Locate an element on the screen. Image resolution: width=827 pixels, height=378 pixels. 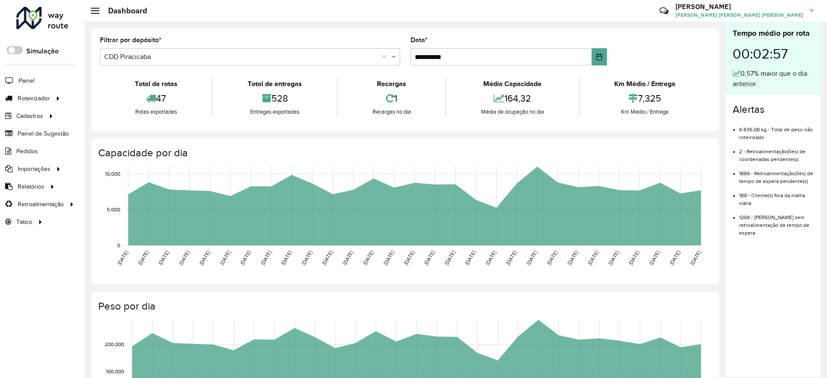
text: 200,000 is located at coordinates (114, 344).